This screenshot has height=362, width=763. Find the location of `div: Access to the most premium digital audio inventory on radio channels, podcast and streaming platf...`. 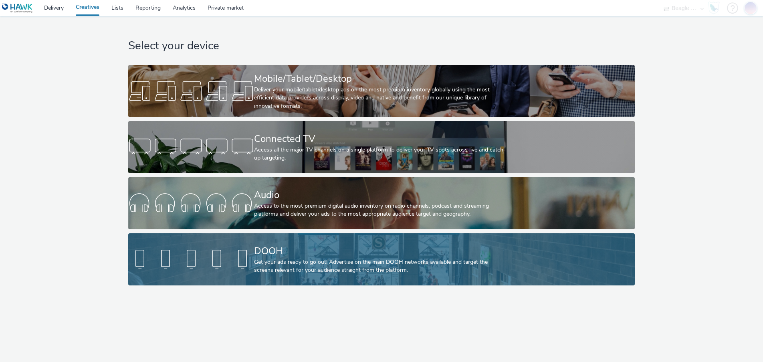

div: Access to the most premium digital audio inventory on radio channels, podcast and streaming platf... is located at coordinates (380, 210).